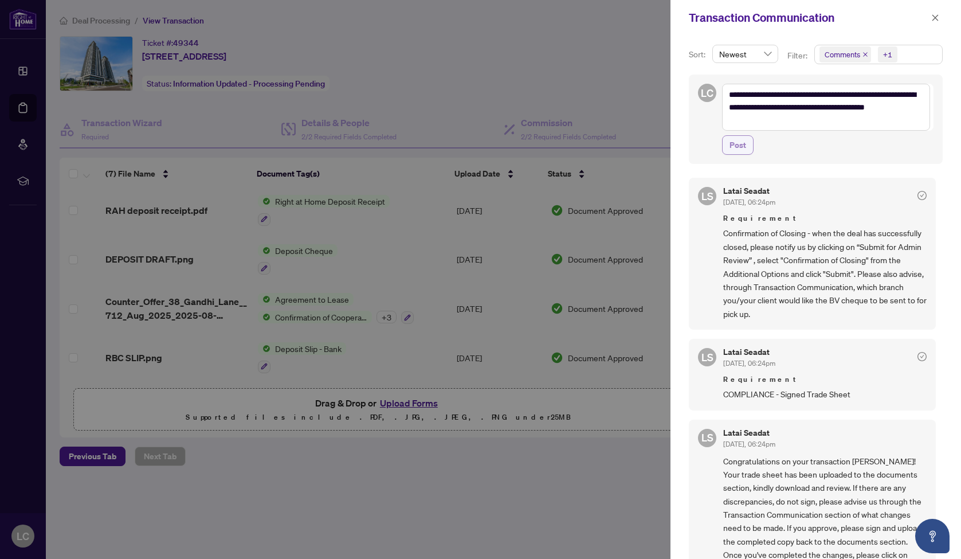  Describe the element at coordinates (738, 145) in the screenshot. I see `span: Post` at that location.